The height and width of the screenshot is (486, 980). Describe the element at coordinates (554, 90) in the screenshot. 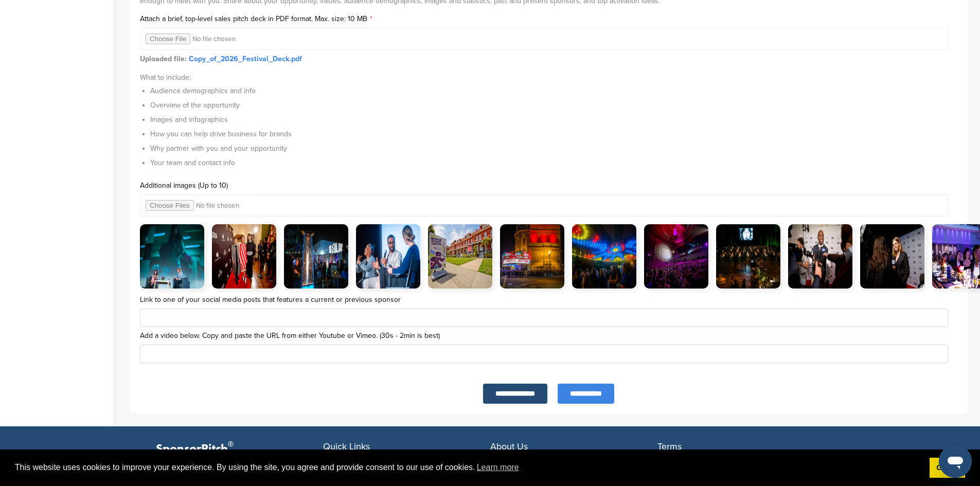

I see `li: Audience demographics and info` at that location.